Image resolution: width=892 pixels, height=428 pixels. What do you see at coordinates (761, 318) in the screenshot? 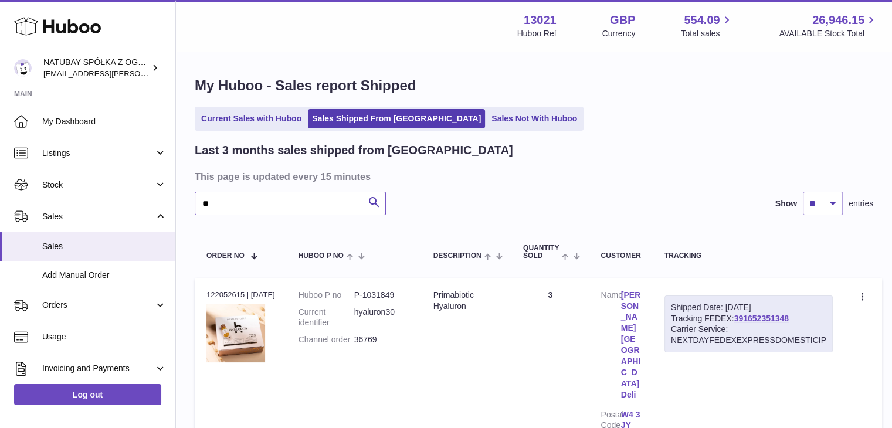
I see `a: 391652351348` at bounding box center [761, 318].